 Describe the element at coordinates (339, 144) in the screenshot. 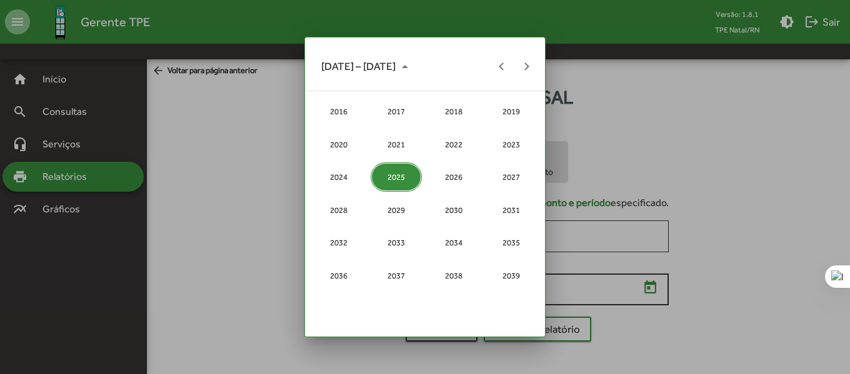

I see `div: 2020` at that location.